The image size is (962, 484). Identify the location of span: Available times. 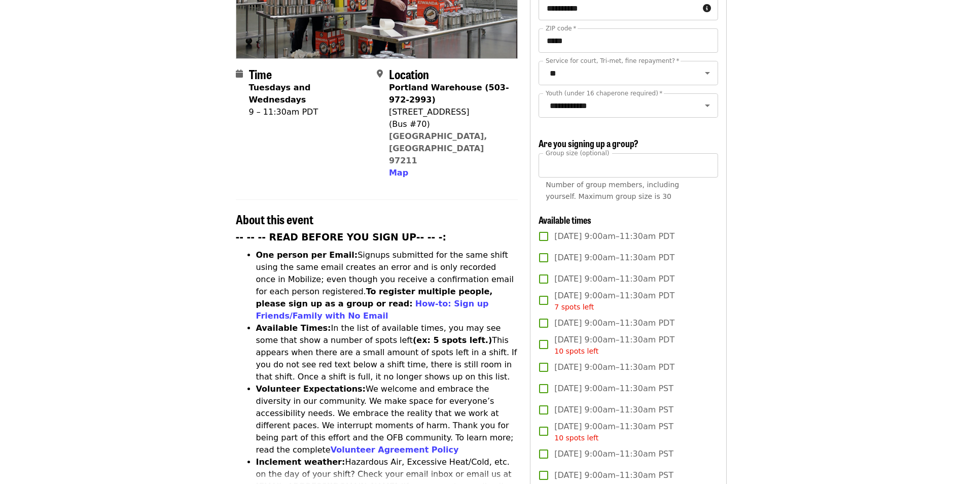
(565, 220).